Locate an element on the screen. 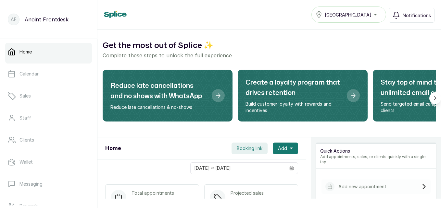 The width and height of the screenshot is (441, 208). a: Messaging is located at coordinates (48, 184).